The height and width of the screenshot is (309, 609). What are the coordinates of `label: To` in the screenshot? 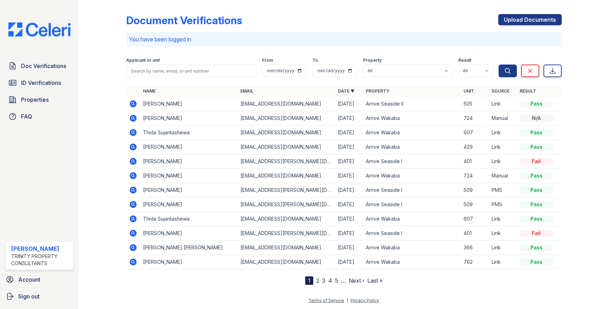 It's located at (316, 60).